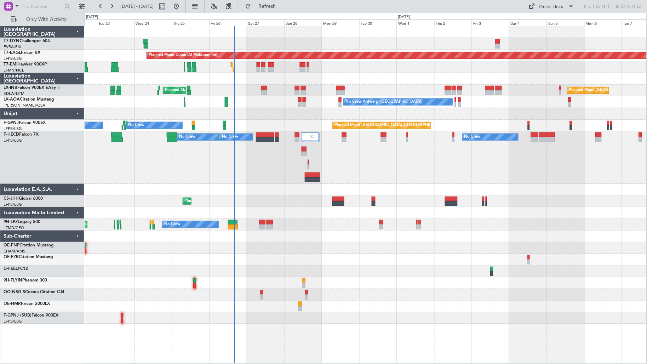 The image size is (647, 364). I want to click on span: Refresh, so click(267, 6).